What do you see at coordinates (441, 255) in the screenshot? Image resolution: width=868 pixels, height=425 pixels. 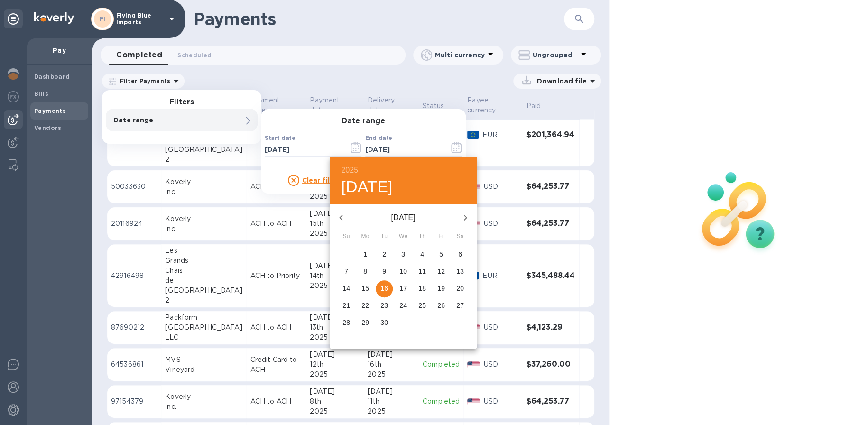 I see `p: 5` at bounding box center [441, 255].